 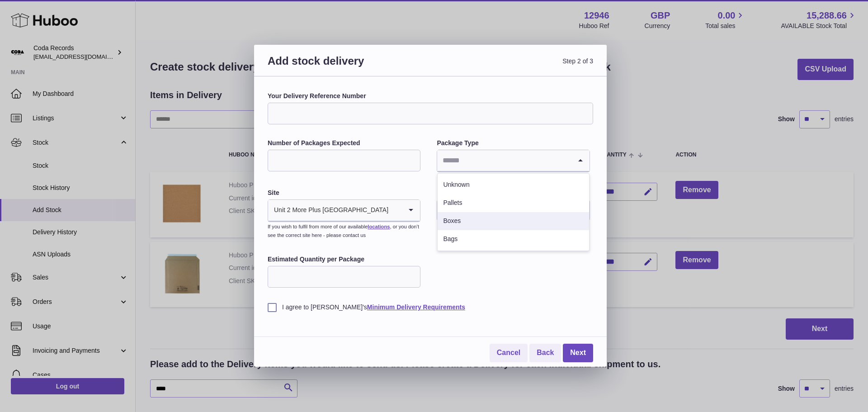 What do you see at coordinates (513, 185) in the screenshot?
I see `li: Unknown` at bounding box center [513, 185].